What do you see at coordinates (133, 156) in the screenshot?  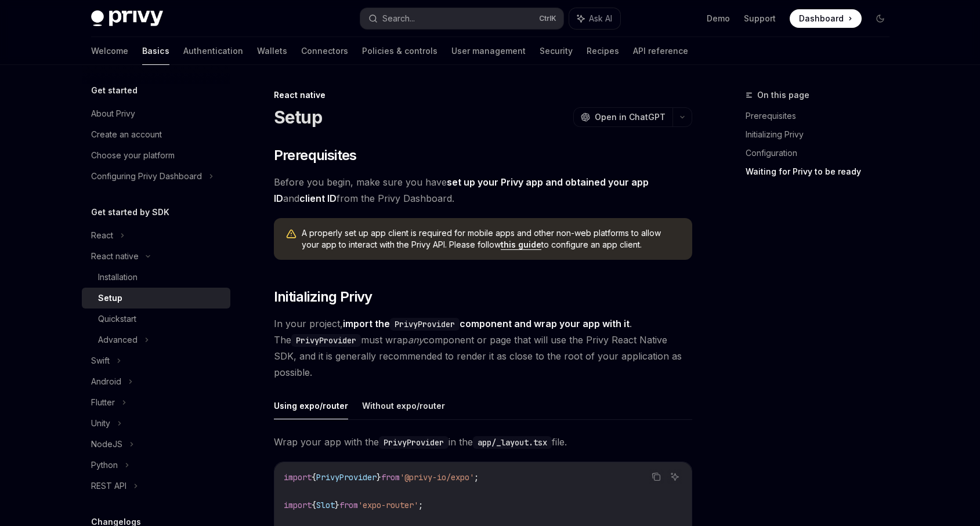 I see `div: Choose your platform` at bounding box center [133, 156].